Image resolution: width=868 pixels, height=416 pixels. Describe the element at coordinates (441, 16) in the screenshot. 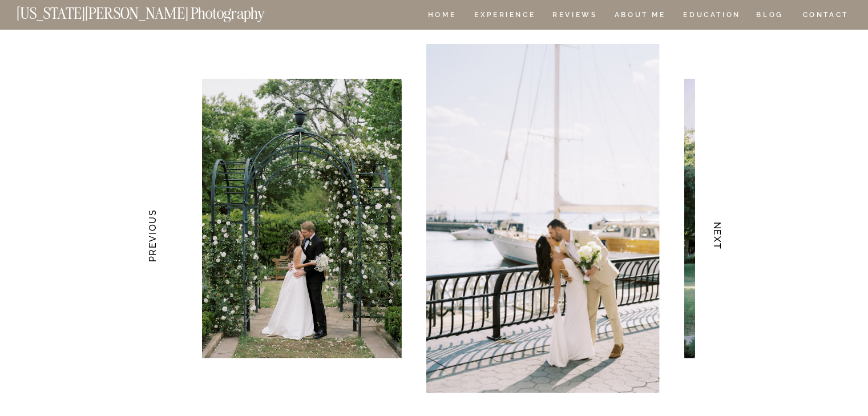

I see `a: HOME` at that location.